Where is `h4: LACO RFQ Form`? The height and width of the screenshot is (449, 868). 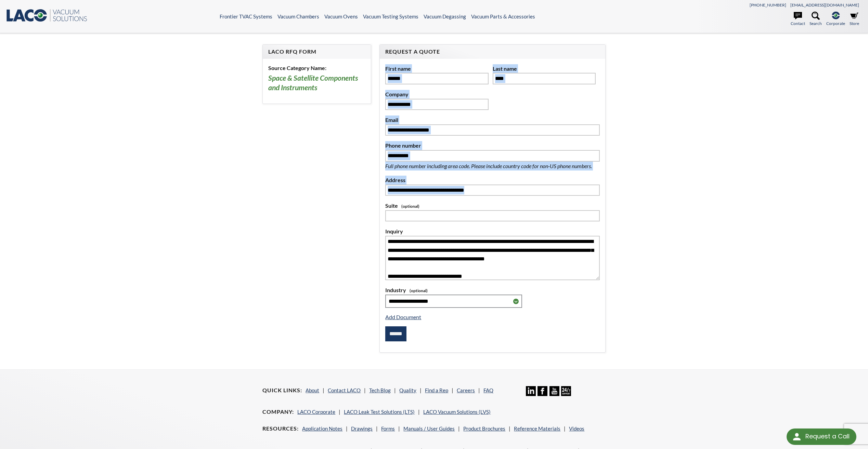
h4: LACO RFQ Form is located at coordinates (317, 52).